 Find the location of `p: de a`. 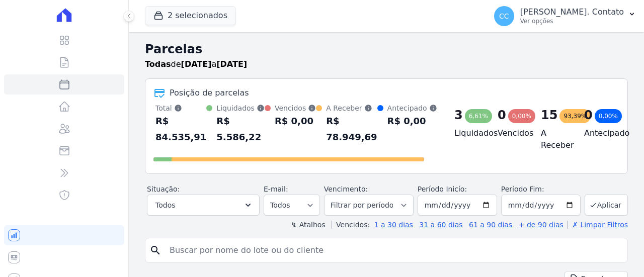

p: de a is located at coordinates (196, 64).